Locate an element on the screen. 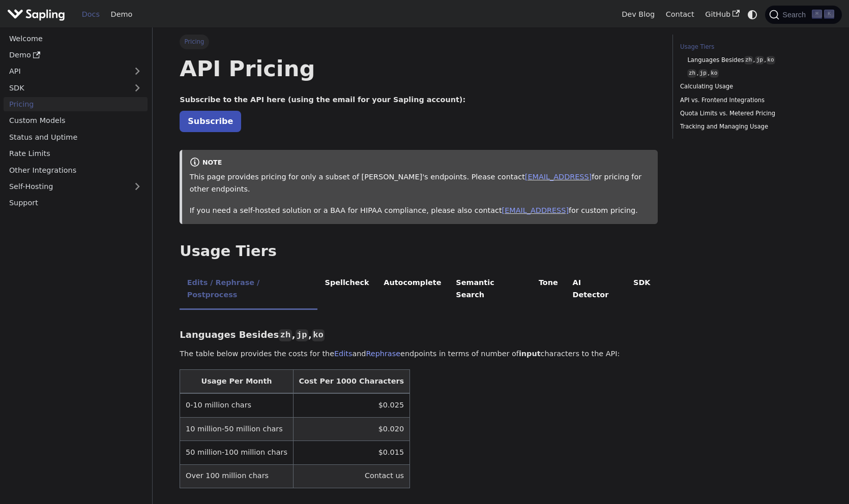 The image size is (849, 504). span: Search is located at coordinates (796, 15).